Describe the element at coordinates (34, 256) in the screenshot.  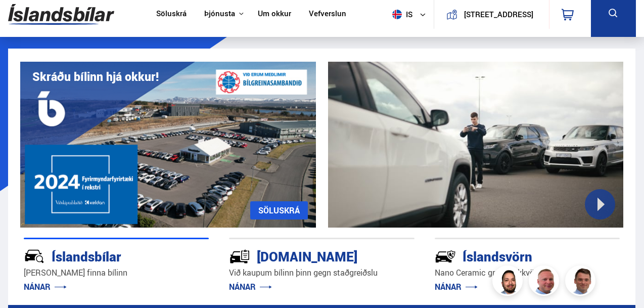
I see `img: JRvxyua_JYH6wB4c.svg` at that location.